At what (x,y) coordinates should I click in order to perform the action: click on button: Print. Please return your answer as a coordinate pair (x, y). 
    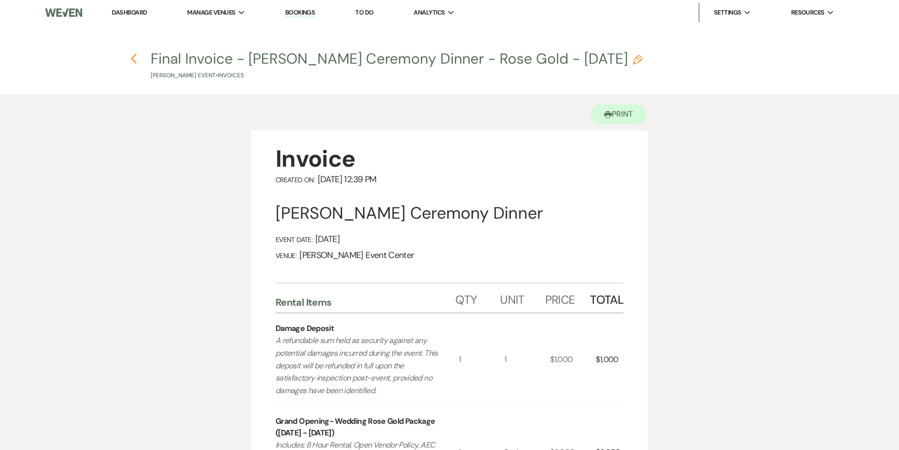
    Looking at the image, I should click on (618, 114).